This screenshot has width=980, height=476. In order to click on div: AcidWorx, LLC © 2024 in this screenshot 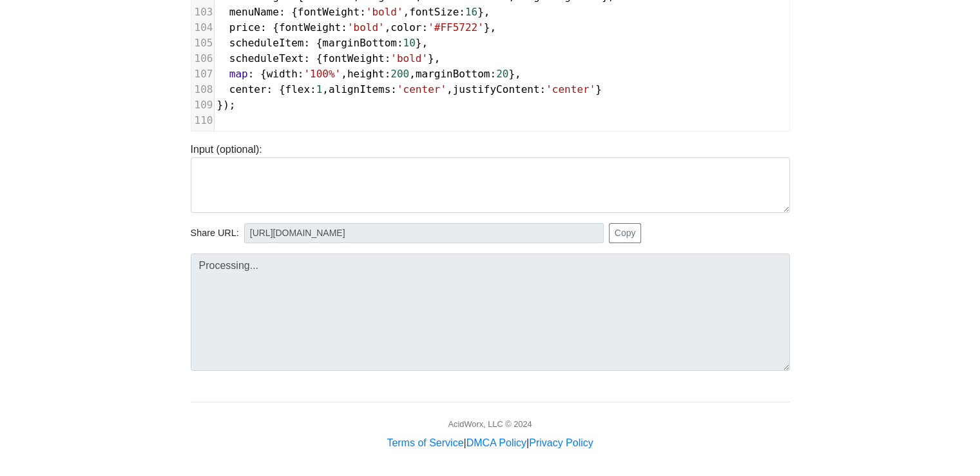, I will do `click(490, 424)`.